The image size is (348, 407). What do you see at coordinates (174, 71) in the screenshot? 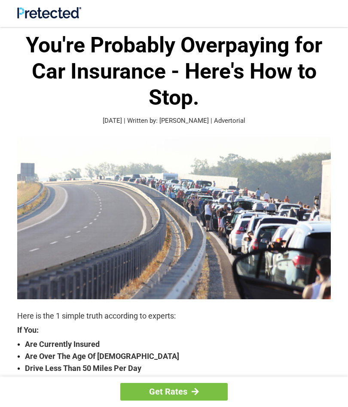
I see `h1: You're Probably Overpaying for Car Insurance - Here's How to Stop.` at bounding box center [174, 71].